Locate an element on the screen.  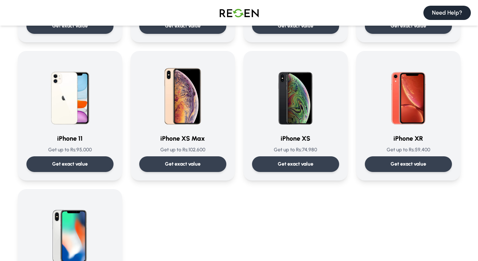
p: Get up to Rs: 95,000 is located at coordinates (70, 150).